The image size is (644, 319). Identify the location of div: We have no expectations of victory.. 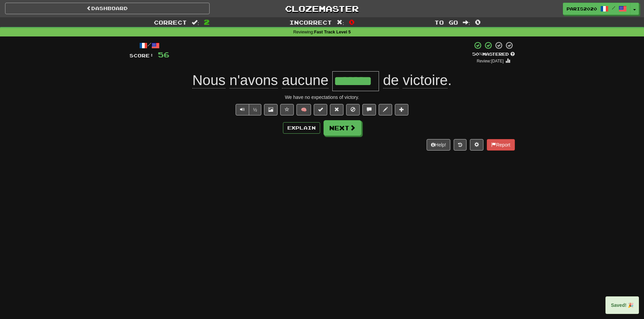
(322, 97).